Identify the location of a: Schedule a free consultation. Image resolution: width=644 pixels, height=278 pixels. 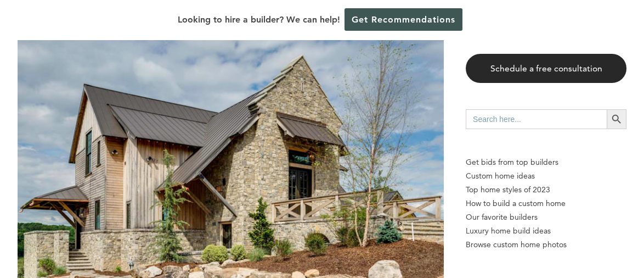
(546, 68).